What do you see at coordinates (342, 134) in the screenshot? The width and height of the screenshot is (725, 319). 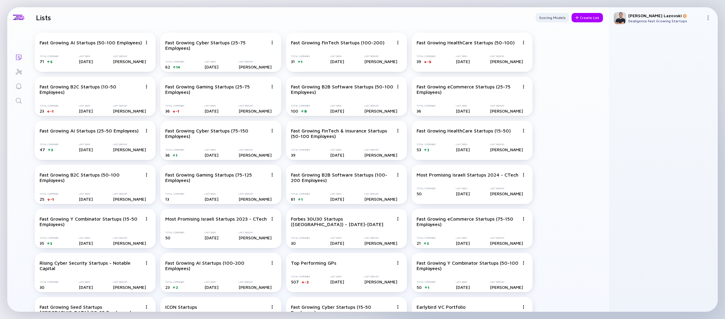 I see `div: Fast Growing FinTech & Insurance Startups (50-100 Employees)` at bounding box center [342, 134].